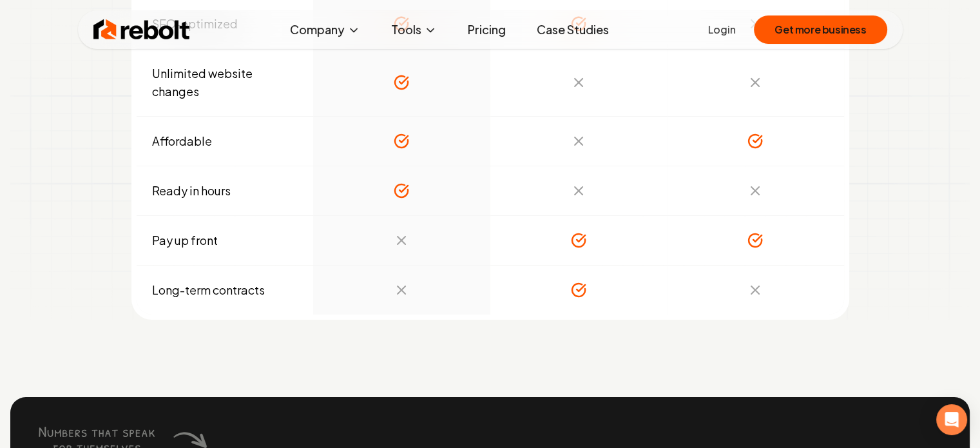 This screenshot has height=448, width=980. What do you see at coordinates (225, 141) in the screenshot?
I see `td: Affordable` at bounding box center [225, 141].